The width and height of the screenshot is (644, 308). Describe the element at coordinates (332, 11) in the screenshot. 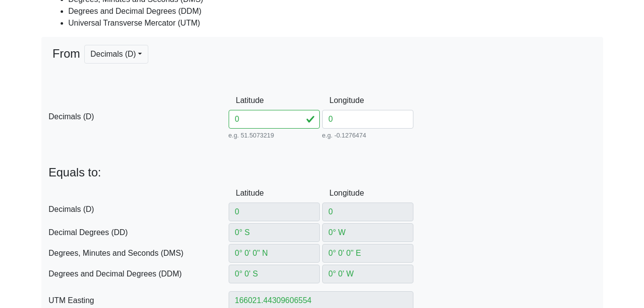

I see `li: Degrees and Decimal Degrees (DDM)` at that location.